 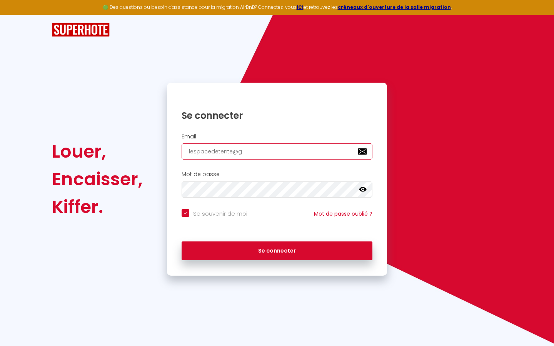 I want to click on button: Ouvrir le widget de chat LiveChat, so click(x=18, y=15).